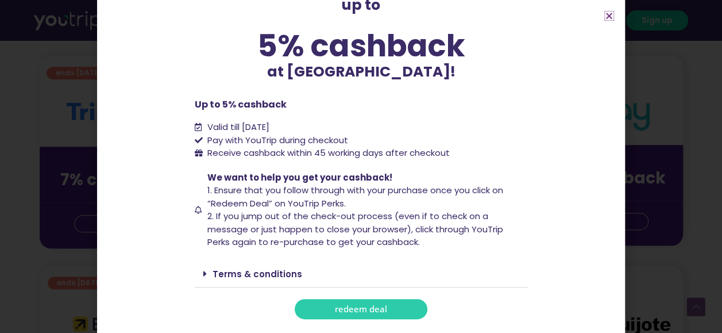  I want to click on span: 1. Ensure that you follow through with your purchase once you click on “Redeem Deal” on YouTrip P..., so click(355, 196).